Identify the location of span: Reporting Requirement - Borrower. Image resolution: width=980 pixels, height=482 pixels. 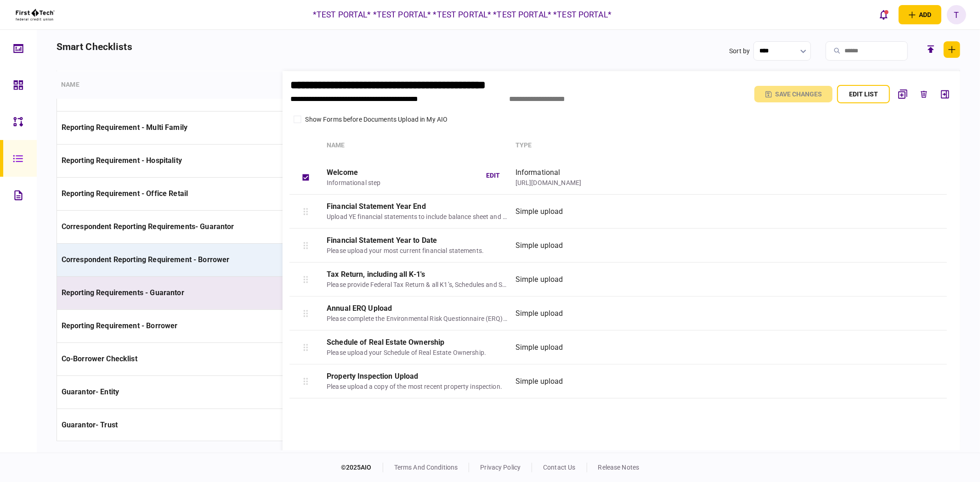
(119, 325).